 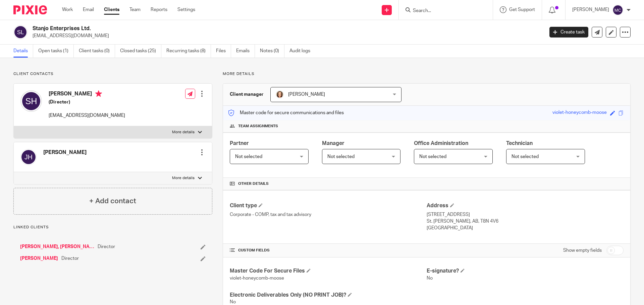 I want to click on a: Closed tasks (25), so click(x=141, y=51).